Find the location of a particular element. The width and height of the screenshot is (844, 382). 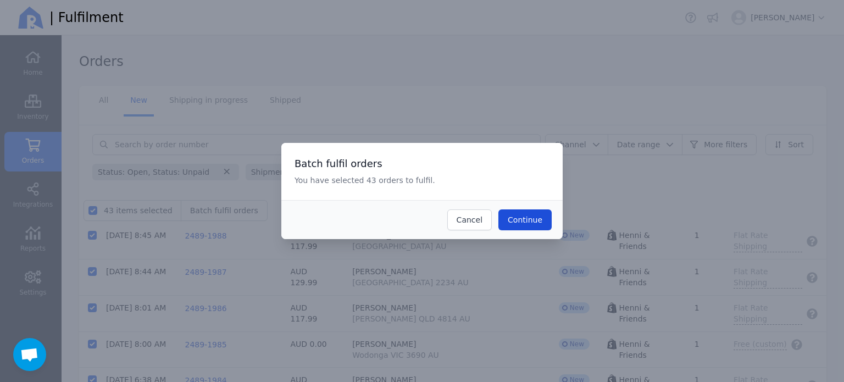

span: Continue is located at coordinates (525, 220).